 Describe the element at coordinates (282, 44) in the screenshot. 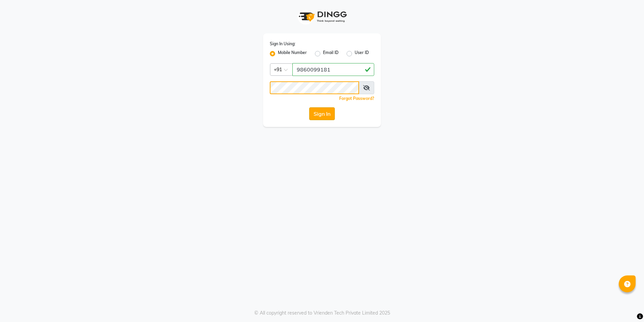

I see `label: Sign In Using:` at that location.